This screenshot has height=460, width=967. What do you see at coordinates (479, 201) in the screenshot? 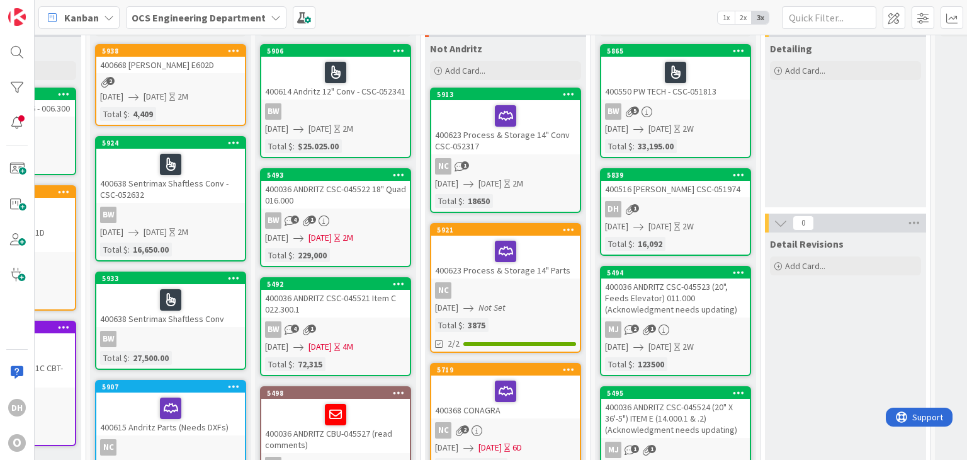
I see `div: 18650` at bounding box center [479, 201].